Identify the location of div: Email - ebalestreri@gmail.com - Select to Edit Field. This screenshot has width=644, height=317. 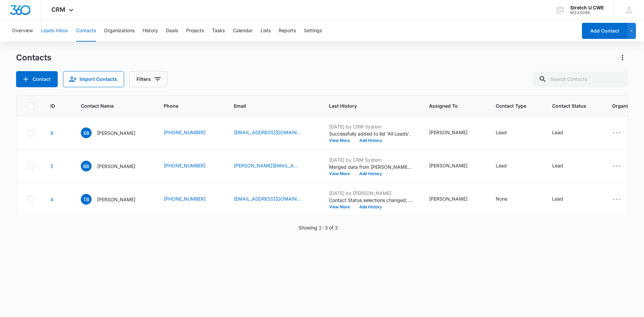
(274, 133).